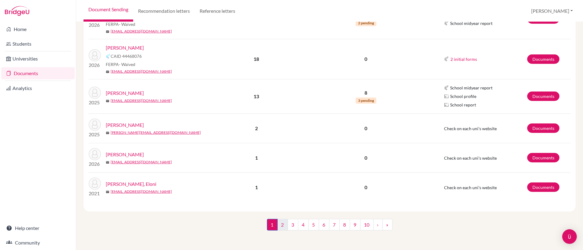 The width and height of the screenshot is (583, 250). Describe the element at coordinates (463, 96) in the screenshot. I see `span: School profile` at that location.